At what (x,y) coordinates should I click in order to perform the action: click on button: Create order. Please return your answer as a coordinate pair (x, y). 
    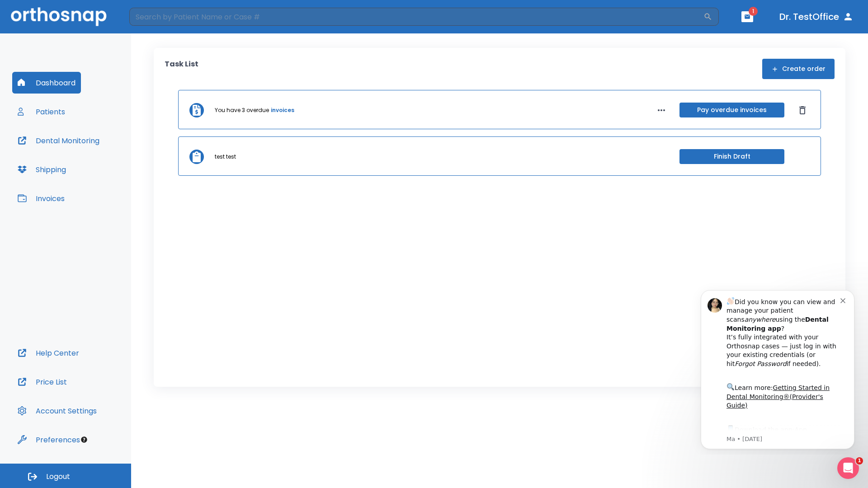
    Looking at the image, I should click on (798, 69).